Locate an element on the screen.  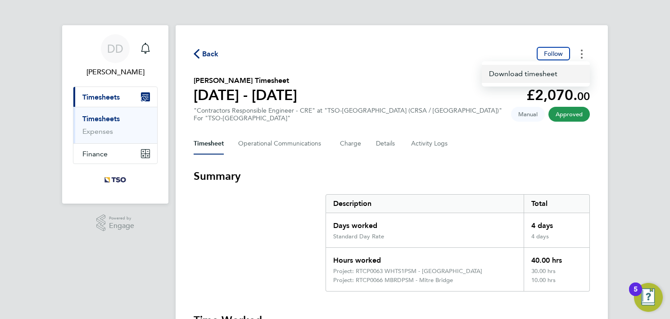
span: Deslyn Darbeau is located at coordinates (115, 72).